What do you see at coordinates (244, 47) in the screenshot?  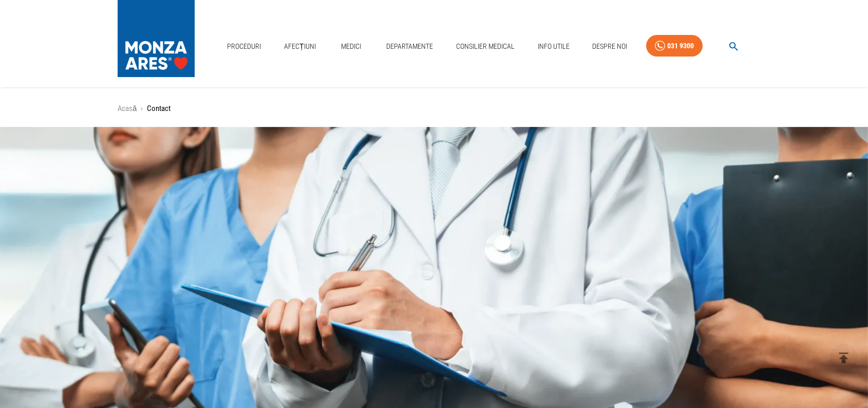 I see `a: Proceduri` at bounding box center [244, 47].